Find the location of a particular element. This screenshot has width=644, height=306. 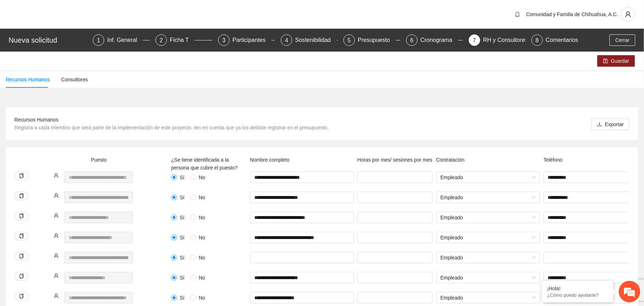

span: 4 is located at coordinates (287, 40).